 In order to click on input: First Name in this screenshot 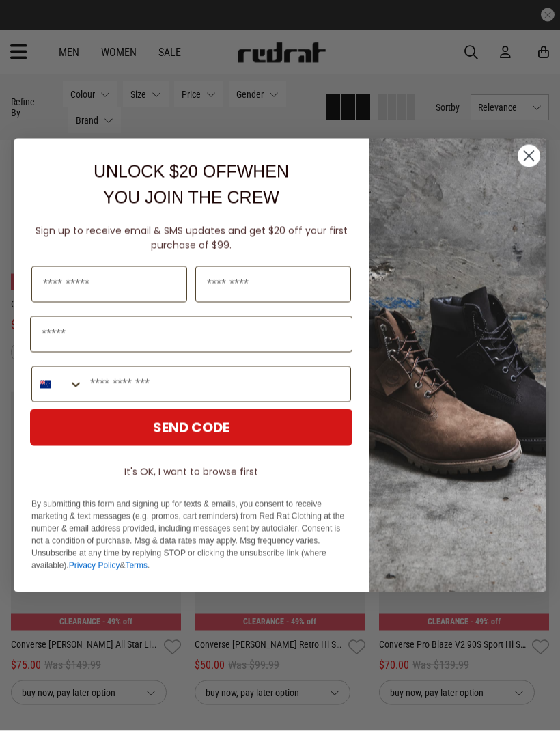, I will do `click(109, 284)`.